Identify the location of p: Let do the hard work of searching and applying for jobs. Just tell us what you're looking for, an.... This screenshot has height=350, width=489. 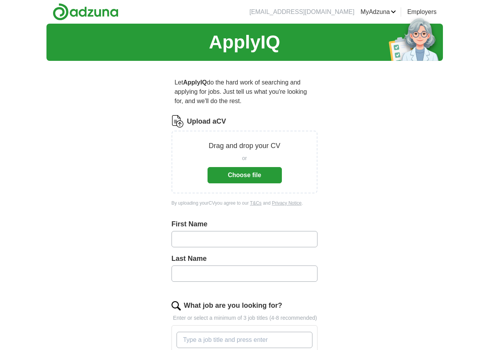
(245, 92).